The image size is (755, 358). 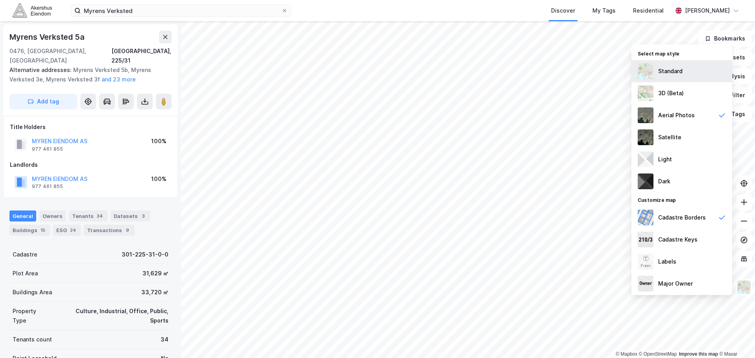 I want to click on div: General, so click(x=23, y=216).